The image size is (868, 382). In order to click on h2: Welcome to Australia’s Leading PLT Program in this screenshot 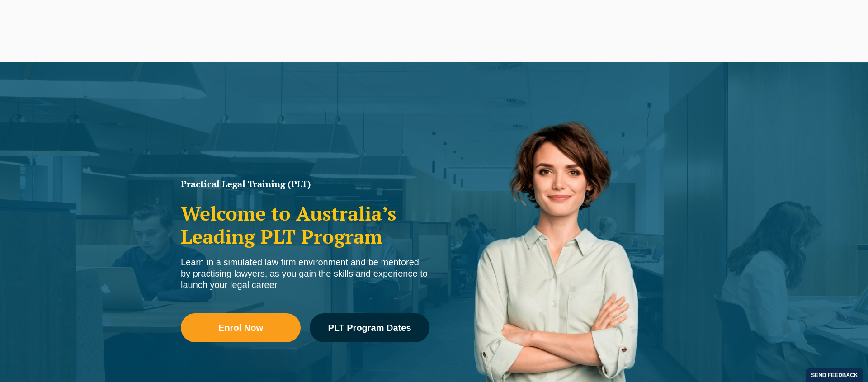, I will do `click(305, 225)`.